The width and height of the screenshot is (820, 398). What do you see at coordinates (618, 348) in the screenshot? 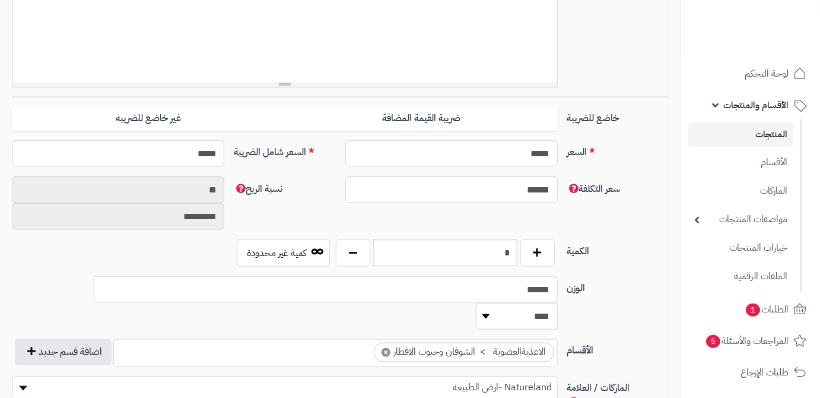
I see `label: الأقسام` at bounding box center [618, 348].